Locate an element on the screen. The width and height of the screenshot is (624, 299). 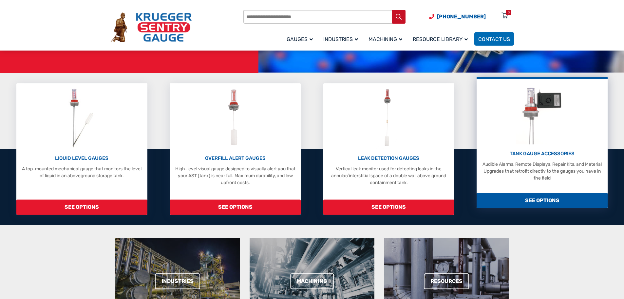
a: Resources is located at coordinates (447, 281).